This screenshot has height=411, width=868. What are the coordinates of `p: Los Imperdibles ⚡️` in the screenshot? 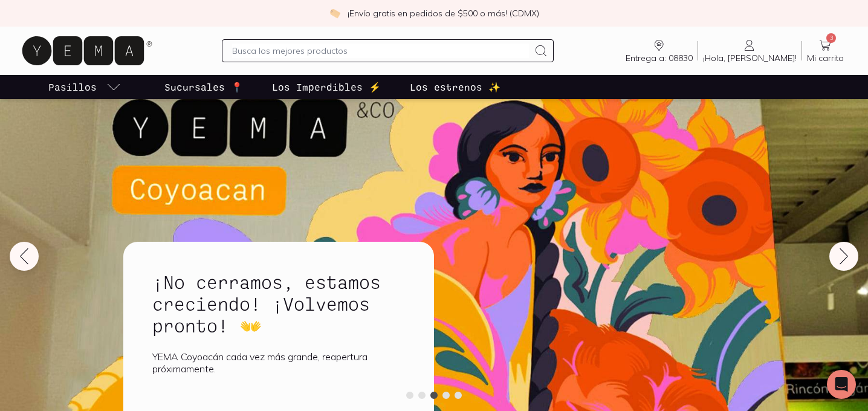 It's located at (327, 87).